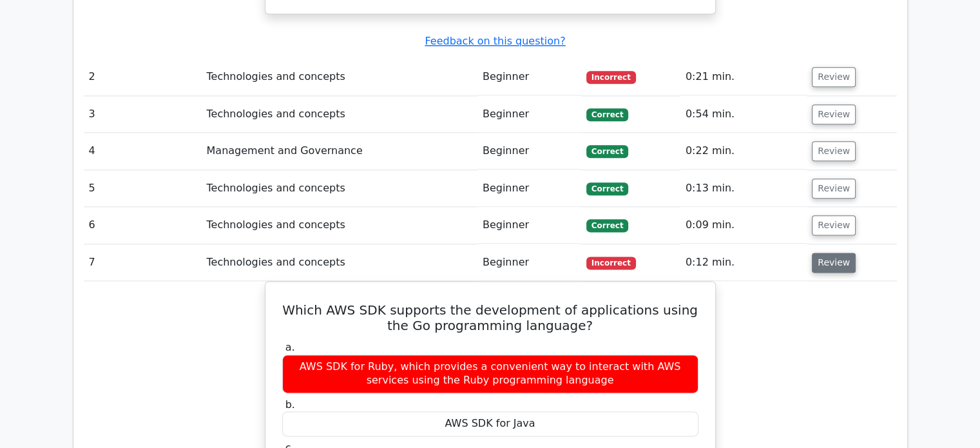 Image resolution: width=980 pixels, height=448 pixels. What do you see at coordinates (339, 151) in the screenshot?
I see `td: Management and Governance` at bounding box center [339, 151].